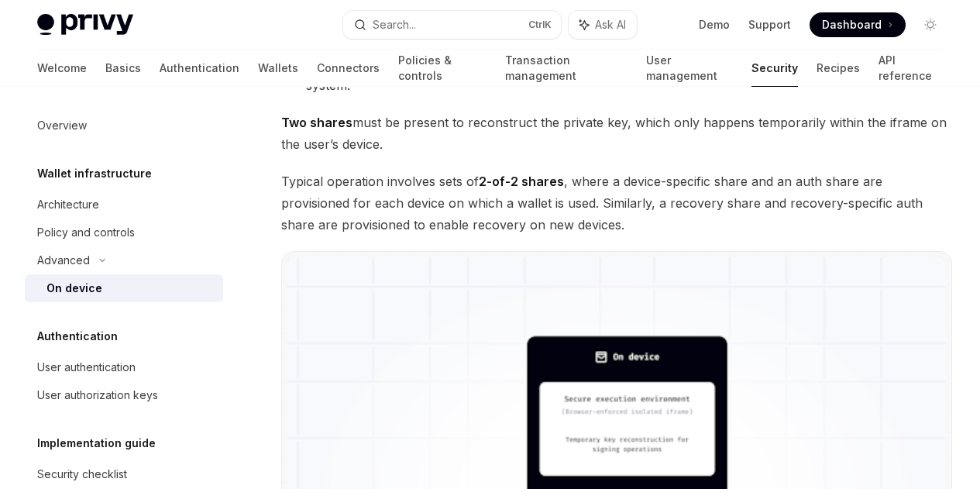 Image resolution: width=980 pixels, height=489 pixels. Describe the element at coordinates (442, 68) in the screenshot. I see `a: Policies & controls` at that location.